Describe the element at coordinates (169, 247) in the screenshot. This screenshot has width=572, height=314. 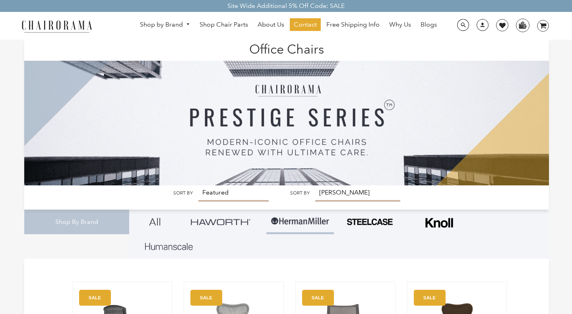
I see `img: Layer_1_1.png` at that location.